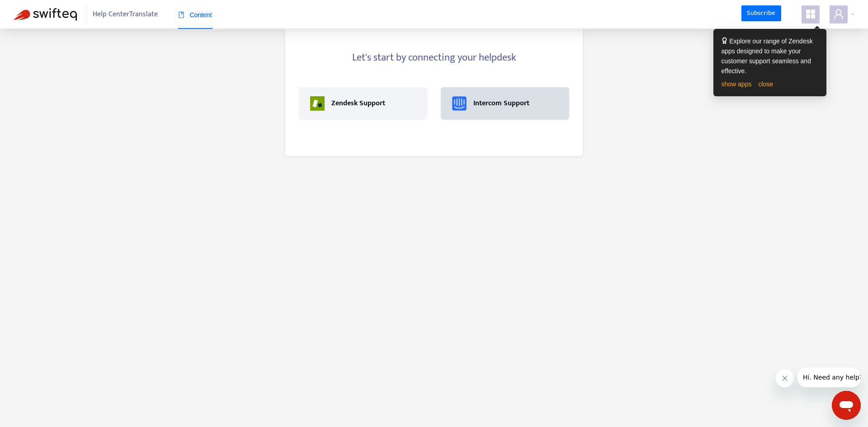 The height and width of the screenshot is (427, 868). Describe the element at coordinates (838, 14) in the screenshot. I see `span: user` at that location.